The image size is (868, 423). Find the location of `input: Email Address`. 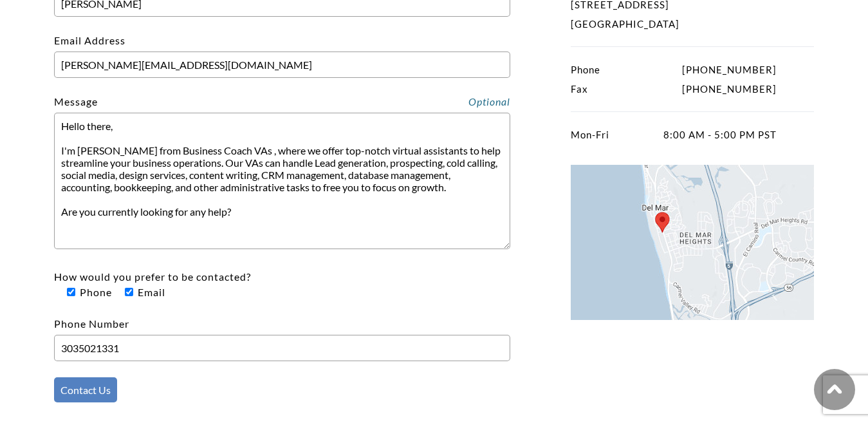

input: Email Address is located at coordinates (282, 65).